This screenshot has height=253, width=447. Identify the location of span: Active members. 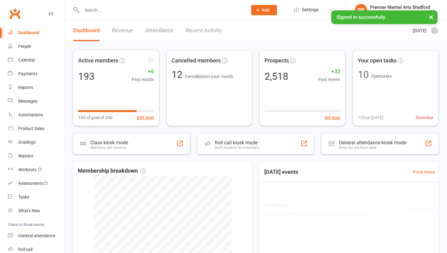
(98, 60).